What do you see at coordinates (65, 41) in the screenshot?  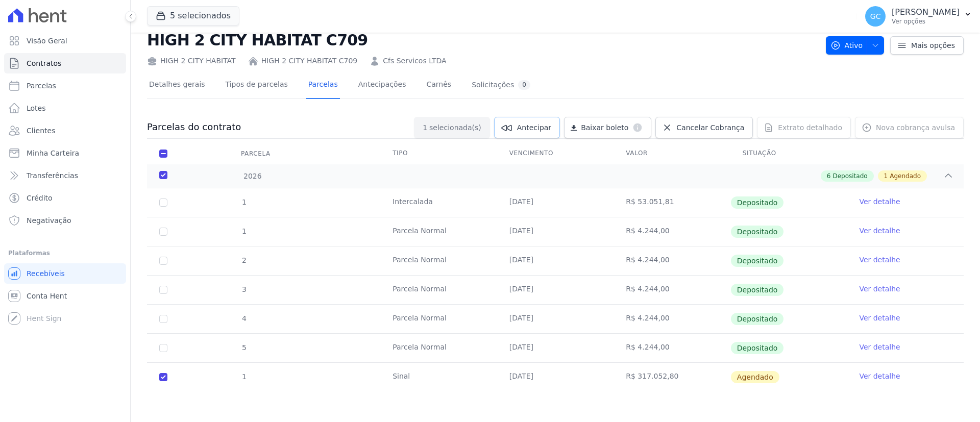 I see `a: Visão Geral` at bounding box center [65, 41].